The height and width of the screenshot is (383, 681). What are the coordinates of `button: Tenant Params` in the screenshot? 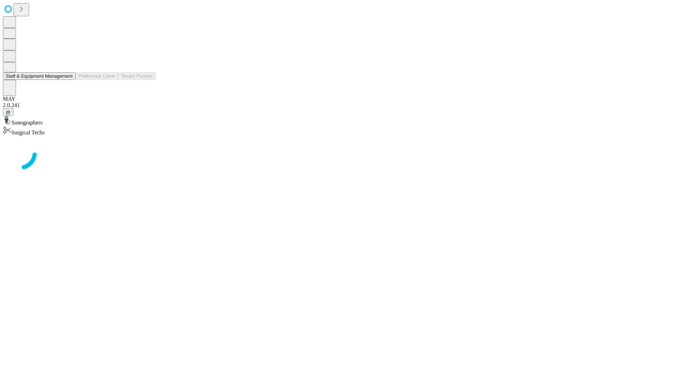 It's located at (137, 76).